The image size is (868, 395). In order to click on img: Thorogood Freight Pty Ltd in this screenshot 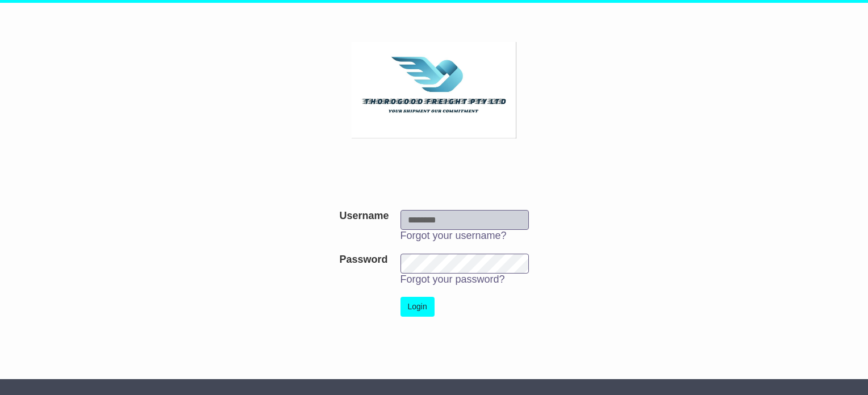, I will do `click(434, 90)`.